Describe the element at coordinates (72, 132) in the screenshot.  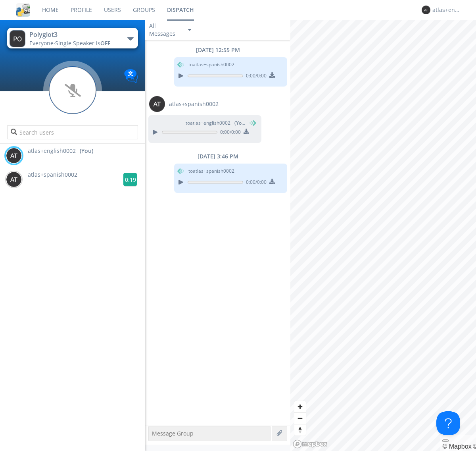
I see `input: Search users` at that location.